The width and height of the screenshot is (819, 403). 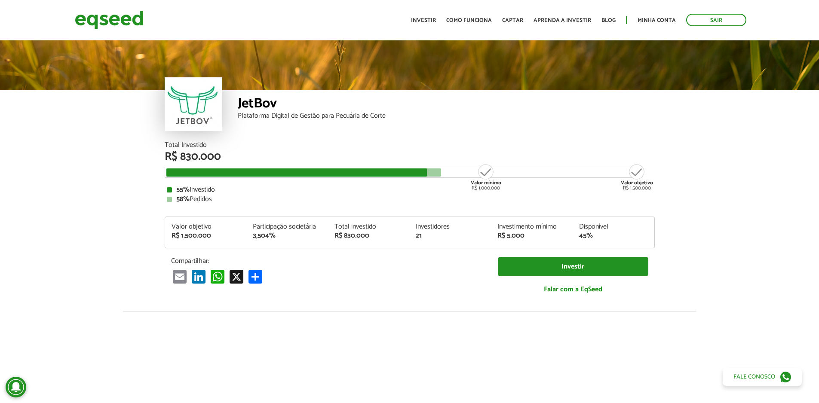 What do you see at coordinates (109, 20) in the screenshot?
I see `img: EqSeed` at bounding box center [109, 20].